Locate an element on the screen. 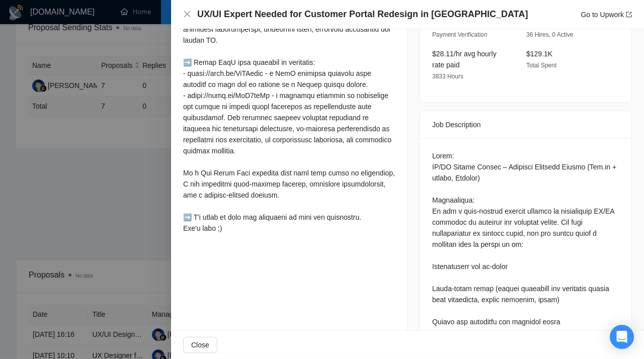  span: $129.1K is located at coordinates (539, 54).